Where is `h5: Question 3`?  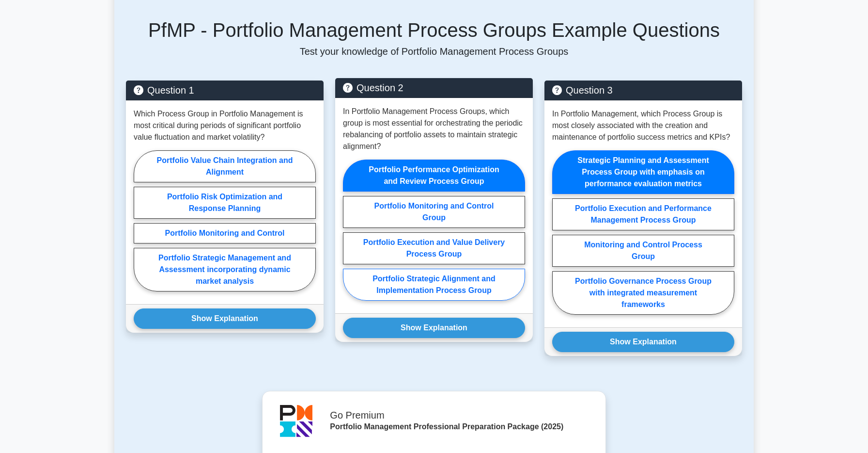
h5: Question 3 is located at coordinates (643, 90).